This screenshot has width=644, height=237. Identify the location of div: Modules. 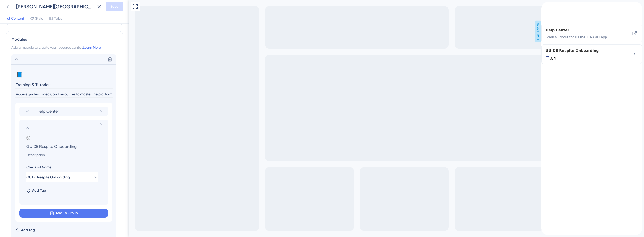
(64, 40).